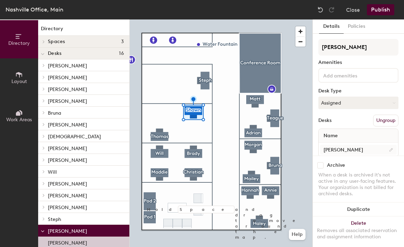  Describe the element at coordinates (320, 10) in the screenshot. I see `img: Undo` at that location.